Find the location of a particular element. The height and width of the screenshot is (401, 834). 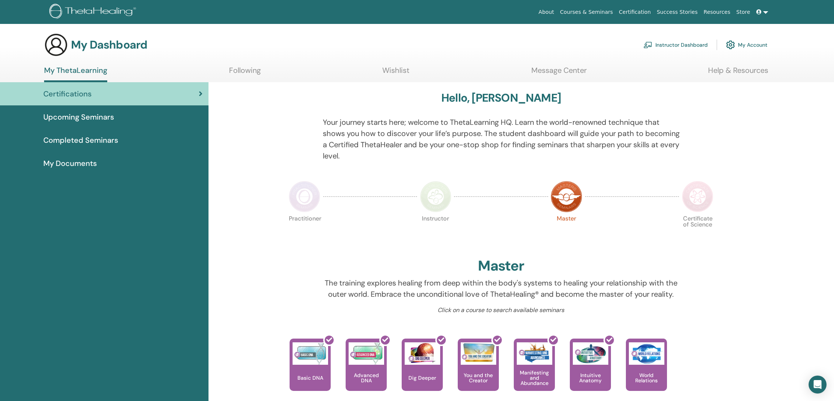

span: Completed Seminars is located at coordinates (81, 140).